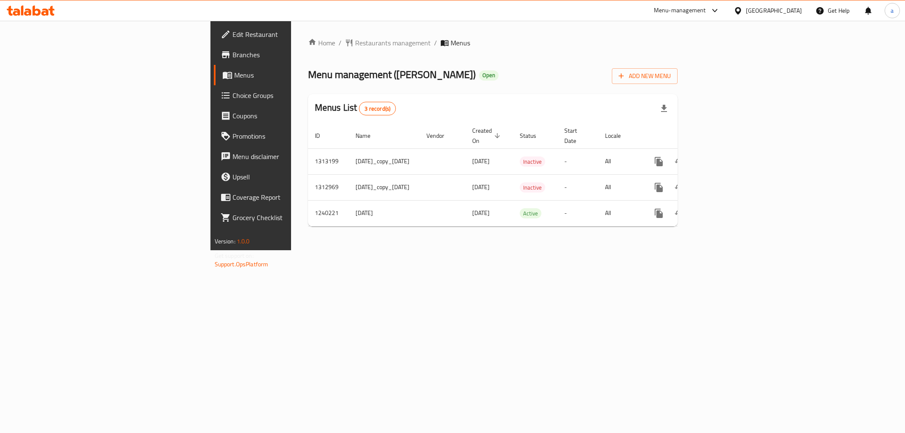 Image resolution: width=905 pixels, height=433 pixels. What do you see at coordinates (530, 213) in the screenshot?
I see `span: Active` at bounding box center [530, 213].